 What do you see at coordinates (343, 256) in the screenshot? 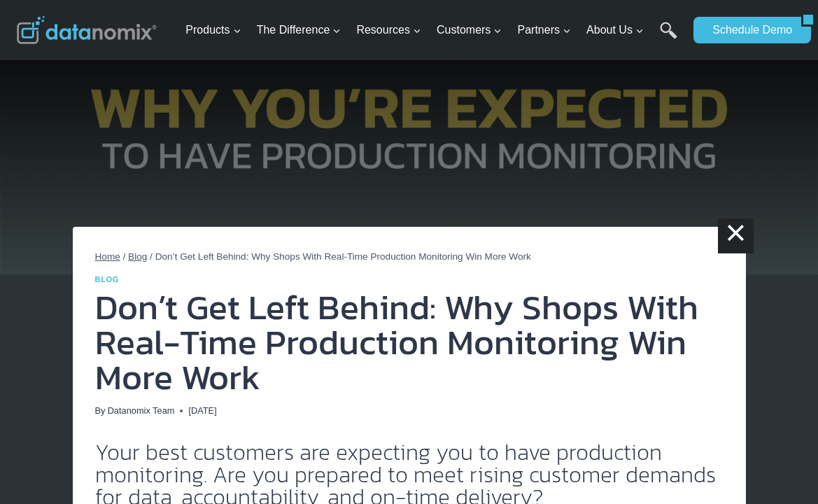
I see `span: Don’t Get Left Behind: Why Shops With Real-Time Production Monitoring Win More Work` at bounding box center [343, 256].